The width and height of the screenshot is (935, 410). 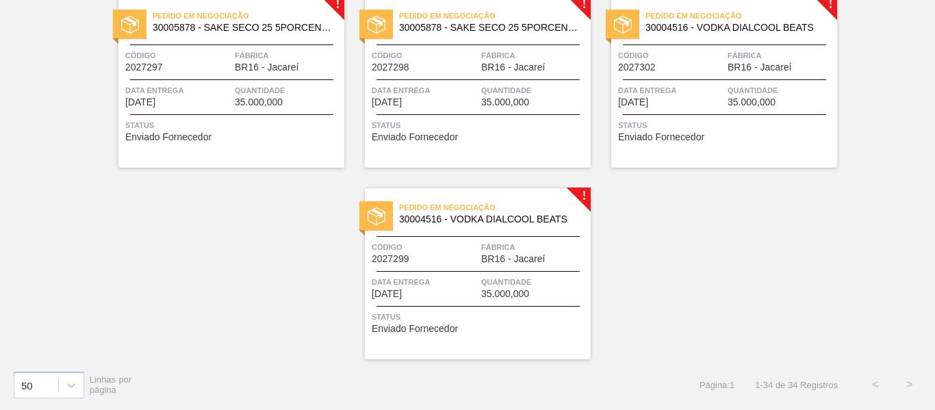 I want to click on span: 13/10/2025, so click(x=387, y=294).